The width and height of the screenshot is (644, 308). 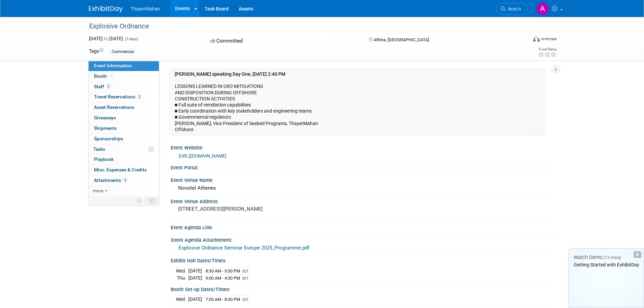 I want to click on a: Shipments, so click(x=124, y=128).